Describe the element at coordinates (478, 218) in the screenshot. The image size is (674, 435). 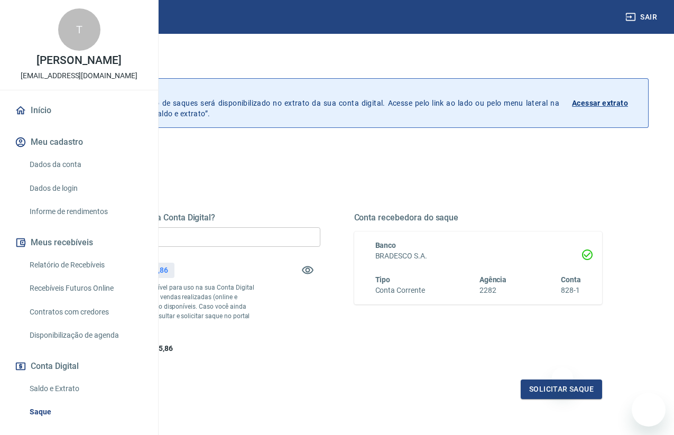
I see `h5: Conta recebedora do saque` at that location.